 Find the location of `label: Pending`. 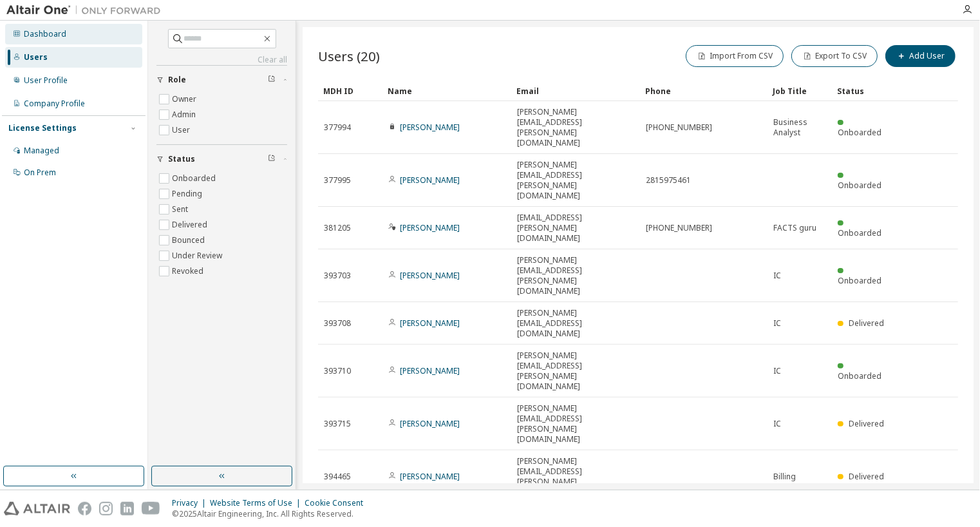

label: Pending is located at coordinates (188, 194).